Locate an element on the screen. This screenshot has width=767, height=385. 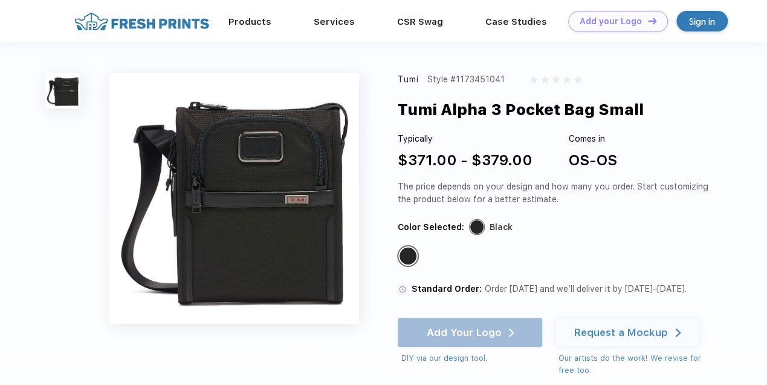
div: Comes in is located at coordinates (593, 138).